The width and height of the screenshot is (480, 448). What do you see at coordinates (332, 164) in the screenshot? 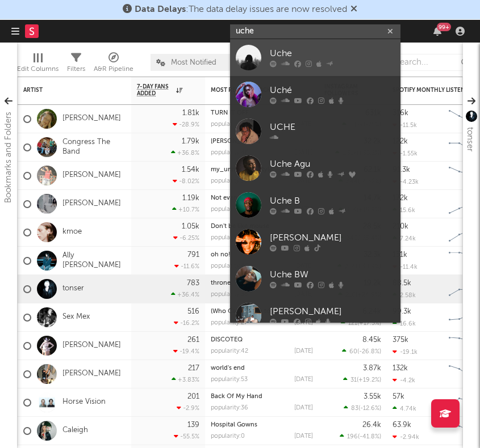
I see `div: Uche Agu` at bounding box center [332, 164].